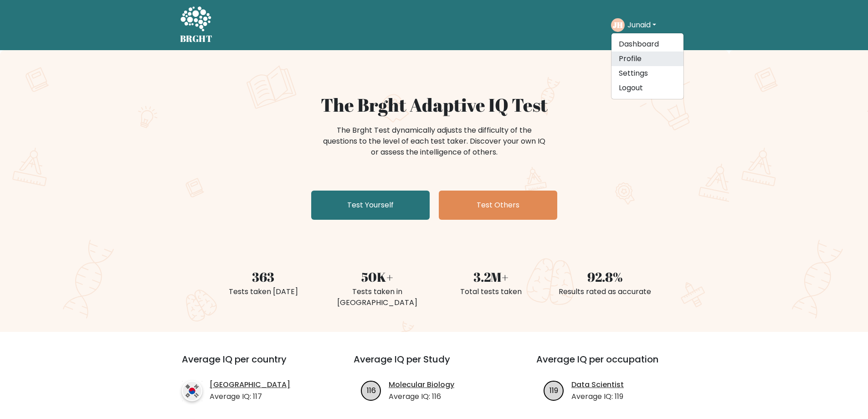 The width and height of the screenshot is (868, 419). I want to click on h3: Average IQ per country, so click(251, 365).